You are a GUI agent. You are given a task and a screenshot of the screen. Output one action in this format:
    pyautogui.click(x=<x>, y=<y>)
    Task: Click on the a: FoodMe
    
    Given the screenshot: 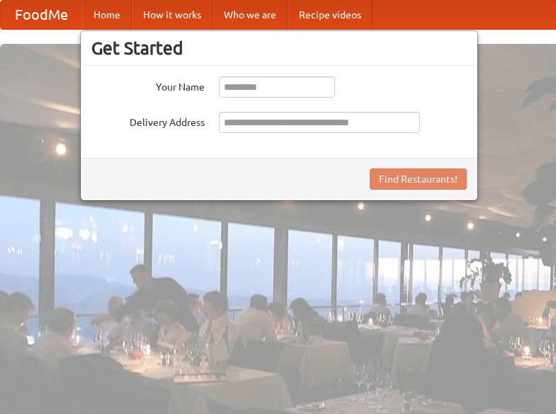 What is the action you would take?
    pyautogui.click(x=41, y=15)
    